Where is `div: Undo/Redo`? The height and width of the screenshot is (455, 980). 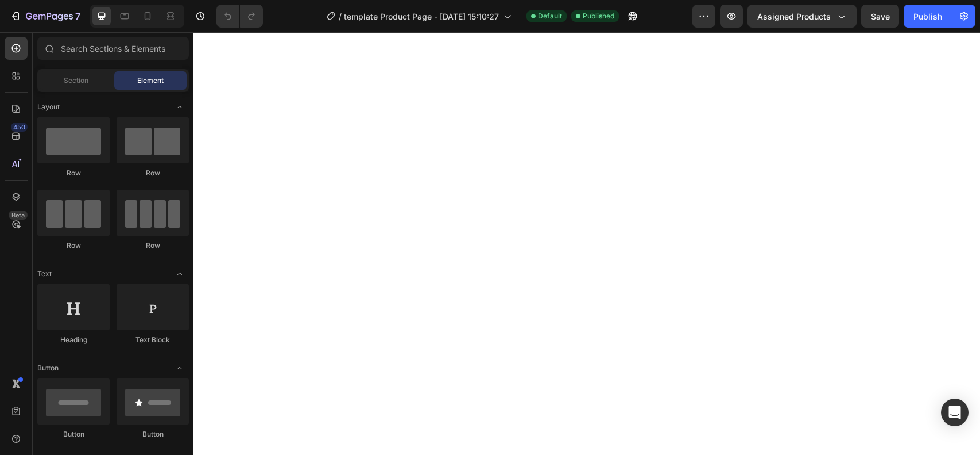
div: Undo/Redo is located at coordinates (239, 16).